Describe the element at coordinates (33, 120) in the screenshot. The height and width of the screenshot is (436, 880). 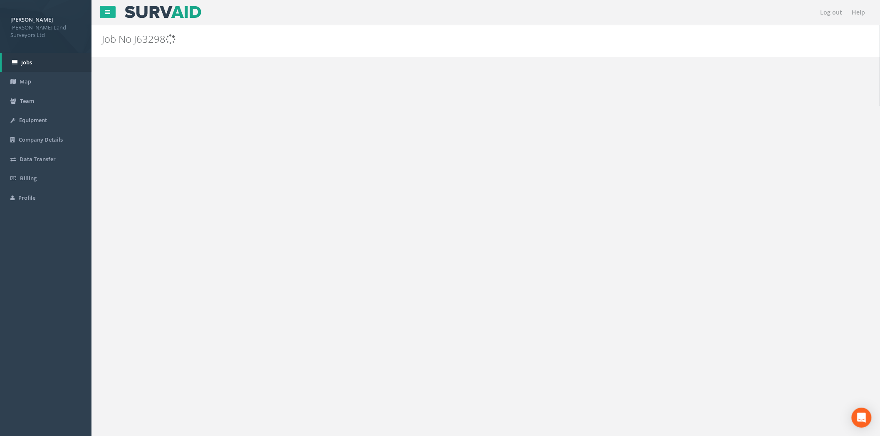
I see `span: Equipment` at that location.